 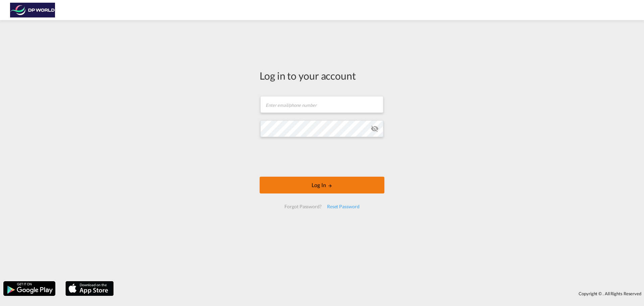 What do you see at coordinates (322, 185) in the screenshot?
I see `button: LOGIN` at bounding box center [322, 185].